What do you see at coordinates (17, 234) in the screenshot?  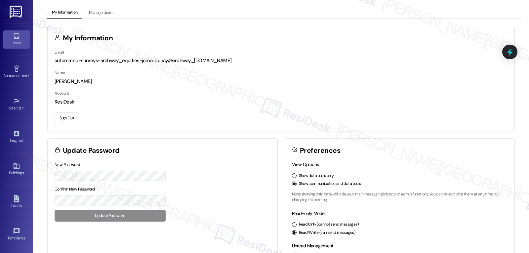 I see `a: Templates •` at bounding box center [17, 234].